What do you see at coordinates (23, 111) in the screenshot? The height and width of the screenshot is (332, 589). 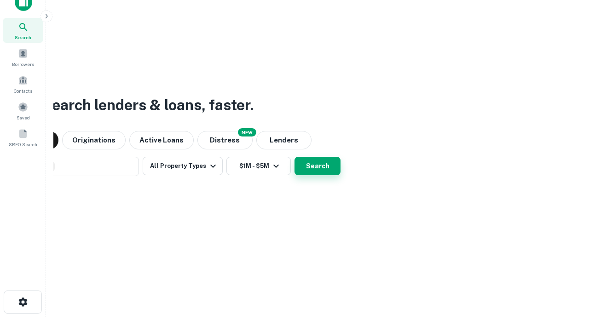 I see `div: Saved` at bounding box center [23, 111].